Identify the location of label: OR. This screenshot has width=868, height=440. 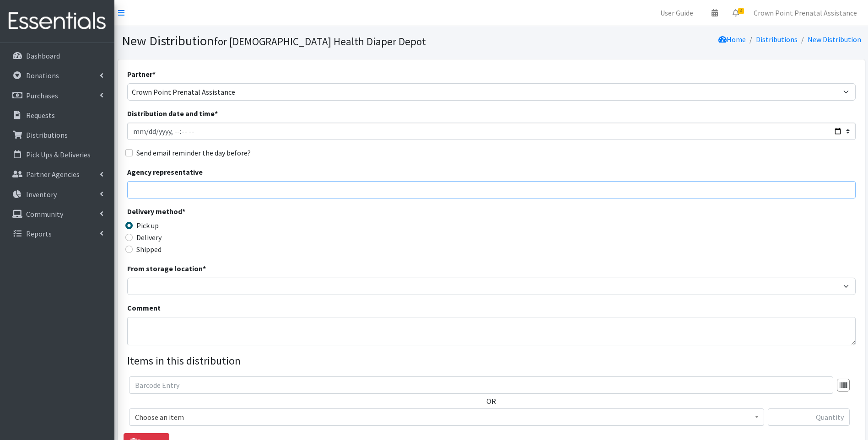
(491, 401).